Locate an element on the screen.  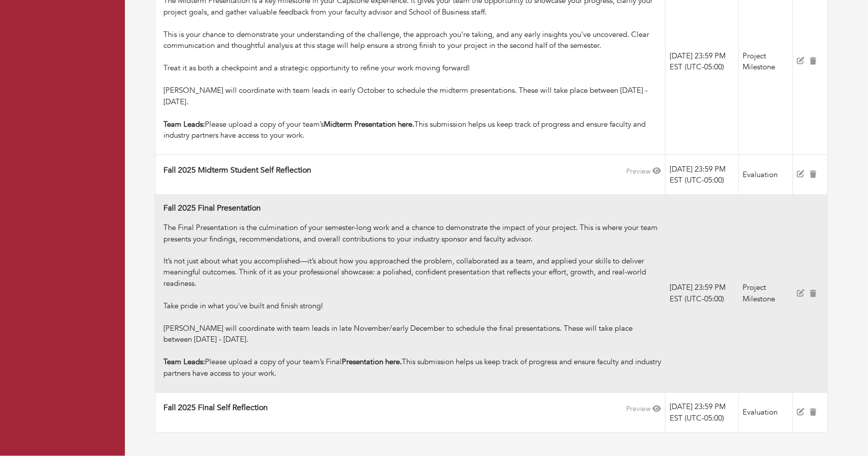
div: This is your chance to demonstrate your understanding of the challenge, the approach you’re takin... is located at coordinates (412, 46).